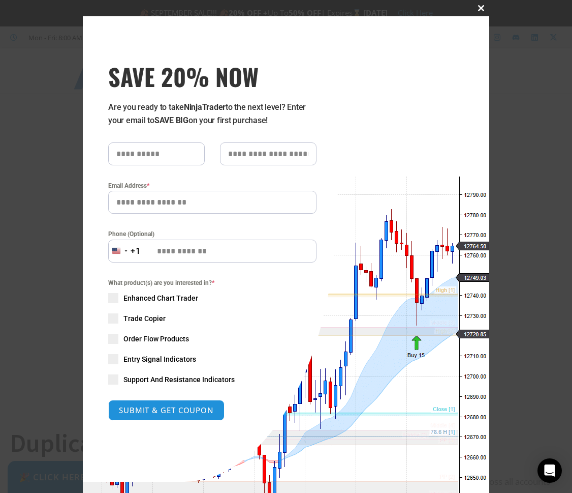 The height and width of the screenshot is (493, 572). Describe the element at coordinates (212, 283) in the screenshot. I see `span: What product(s) are you interested in?` at that location.